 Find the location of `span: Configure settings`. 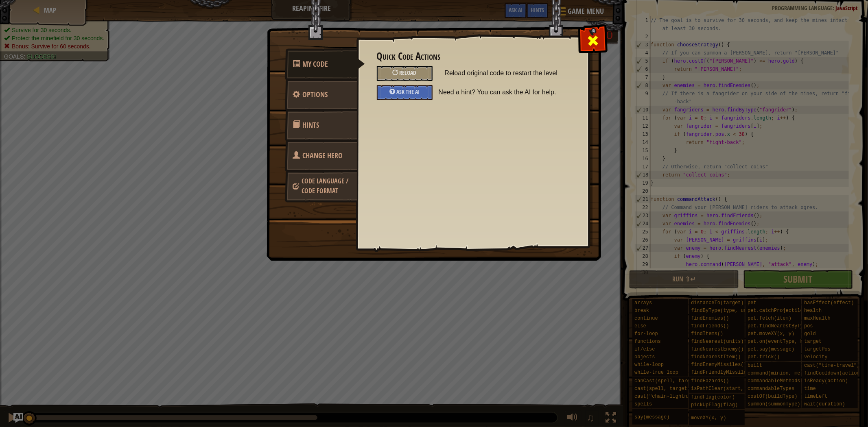

span: Configure settings is located at coordinates (315, 94).